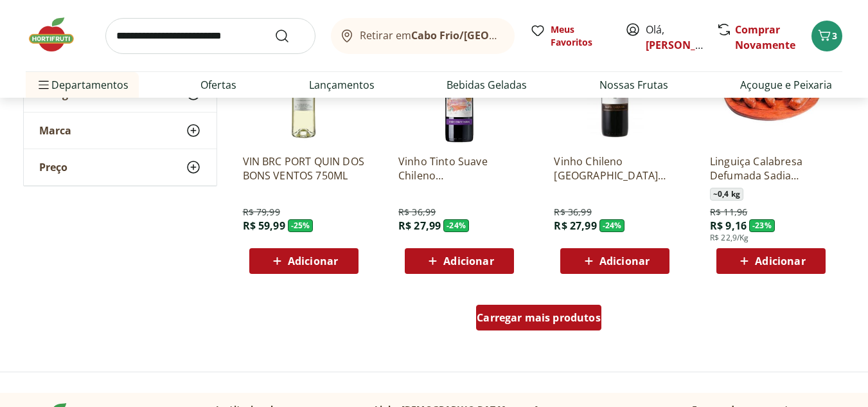  I want to click on span: Marca, so click(55, 131).